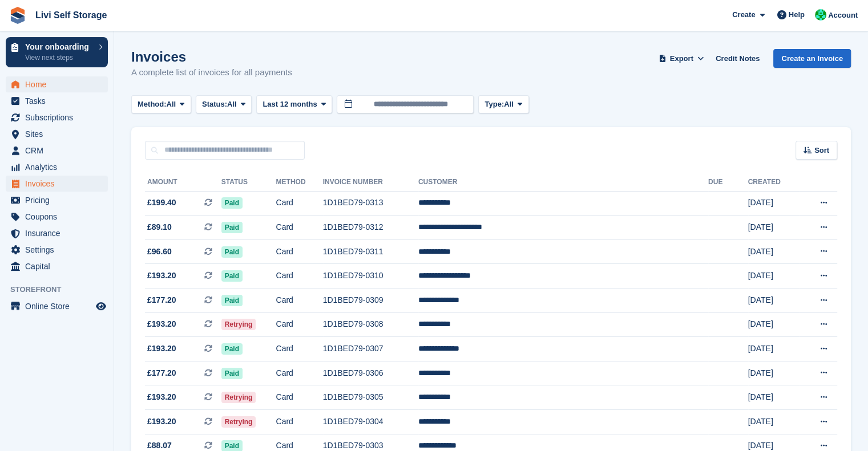  Describe the element at coordinates (812, 58) in the screenshot. I see `a: Create an Invoice` at that location.